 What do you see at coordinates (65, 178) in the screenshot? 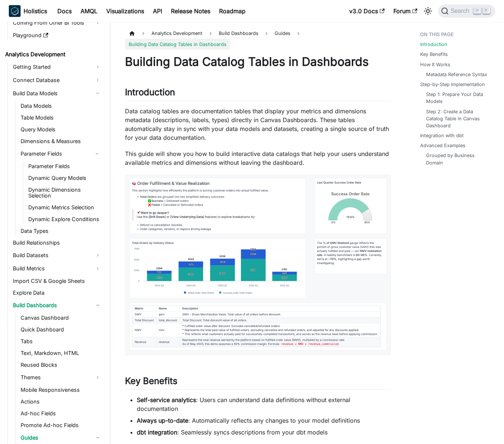
I see `a: Dynamic Query Models` at bounding box center [65, 178].